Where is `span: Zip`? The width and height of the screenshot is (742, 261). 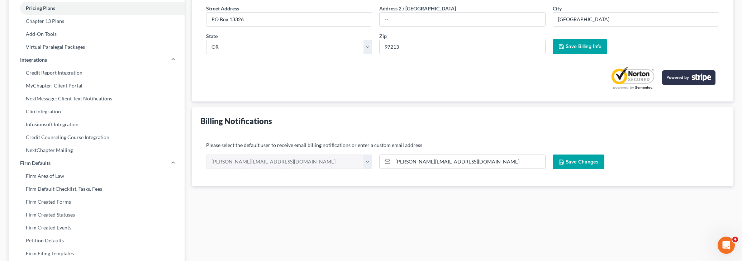
span: Zip is located at coordinates (383, 36).